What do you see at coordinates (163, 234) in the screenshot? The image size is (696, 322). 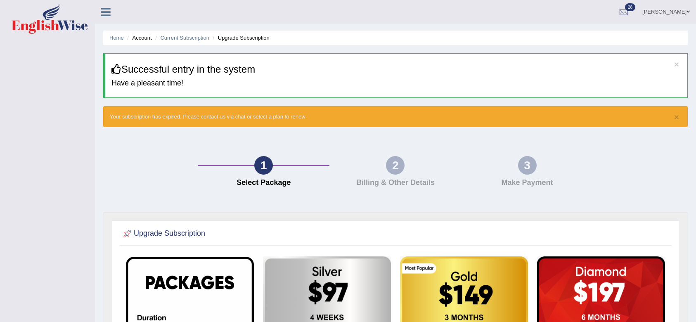 I see `h2: Upgrade Subscription` at bounding box center [163, 234].